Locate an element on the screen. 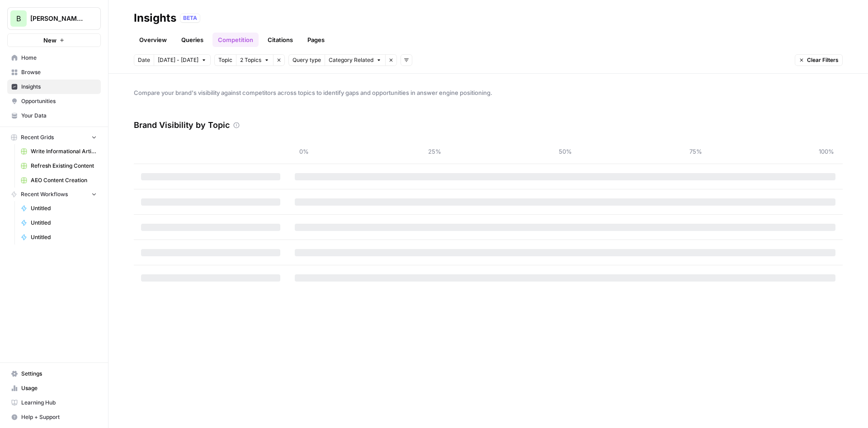 The width and height of the screenshot is (868, 428). span: AEO Content Creation is located at coordinates (63, 180).